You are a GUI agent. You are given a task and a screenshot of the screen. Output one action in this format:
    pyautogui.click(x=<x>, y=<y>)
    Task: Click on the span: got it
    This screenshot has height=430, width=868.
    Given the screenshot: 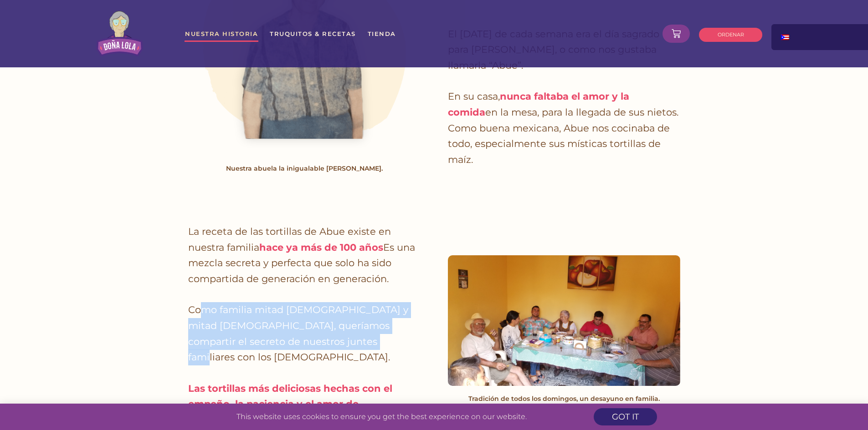 What is the action you would take?
    pyautogui.click(x=625, y=417)
    